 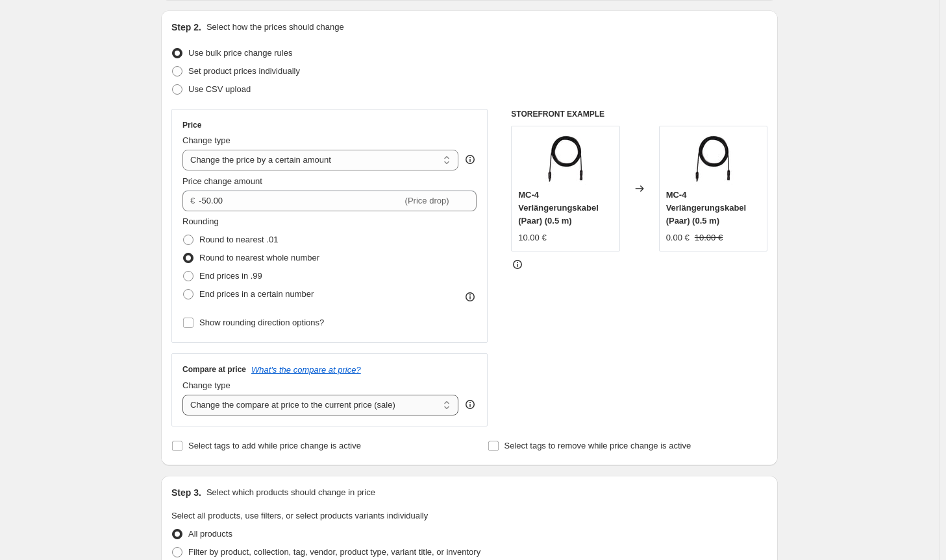 I want to click on input: -10.00, so click(x=300, y=201).